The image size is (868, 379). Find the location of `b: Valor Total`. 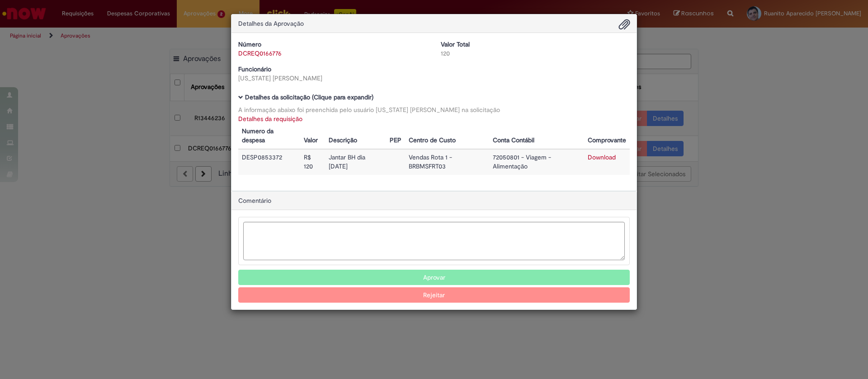

b: Valor Total is located at coordinates (455, 45).